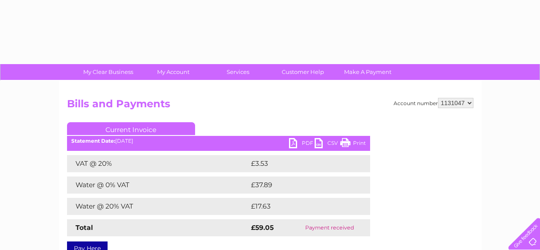 The height and width of the screenshot is (250, 540). Describe the element at coordinates (353, 144) in the screenshot. I see `a: Print` at that location.